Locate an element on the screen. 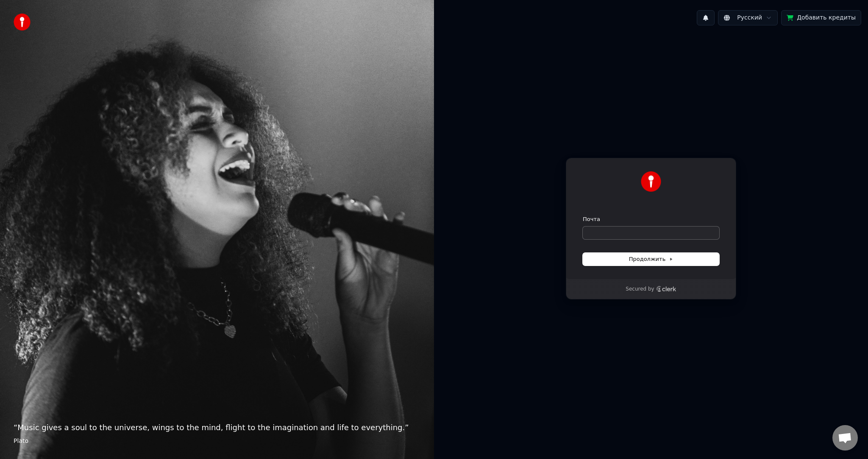 This screenshot has height=459, width=868. p: “ Music gives a soul to the universe, wings to the mind, flight to the imagination and life to ev... is located at coordinates (217, 427).